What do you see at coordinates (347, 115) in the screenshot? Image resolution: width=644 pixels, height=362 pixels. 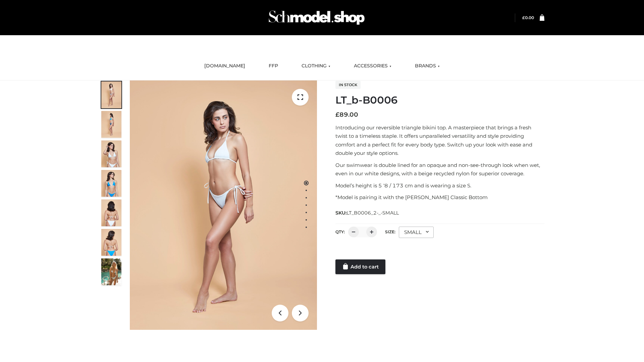 I see `bdi: 89.00` at bounding box center [347, 115].